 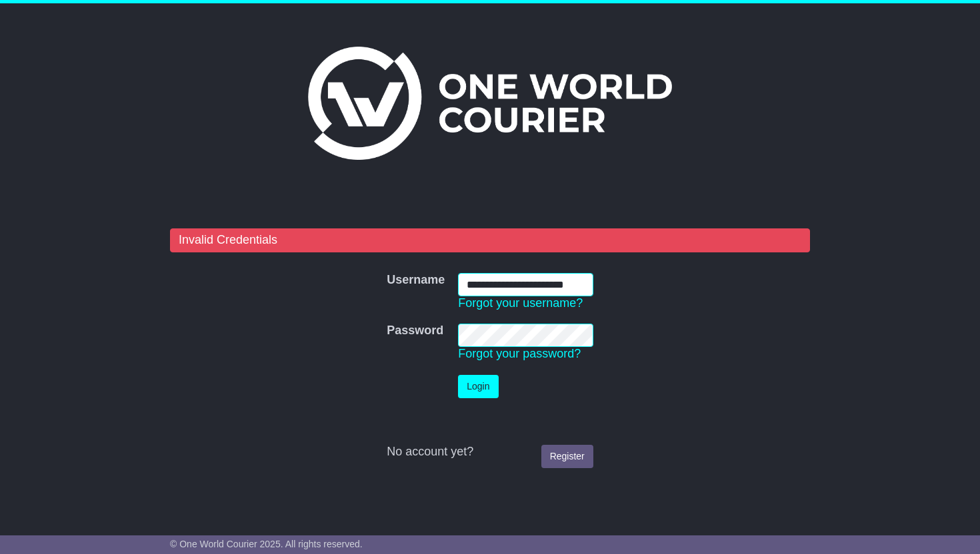 What do you see at coordinates (490, 103) in the screenshot?
I see `img: One World` at bounding box center [490, 103].